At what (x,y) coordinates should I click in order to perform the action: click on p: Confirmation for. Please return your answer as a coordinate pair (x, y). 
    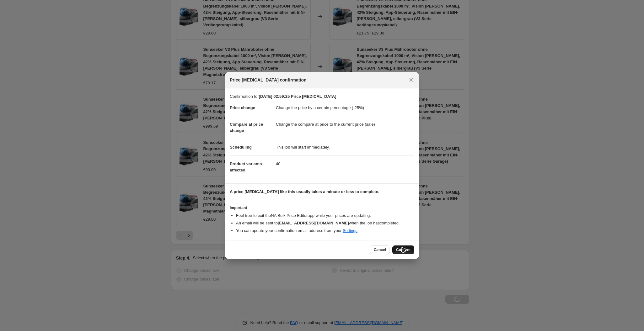
    Looking at the image, I should click on (322, 97).